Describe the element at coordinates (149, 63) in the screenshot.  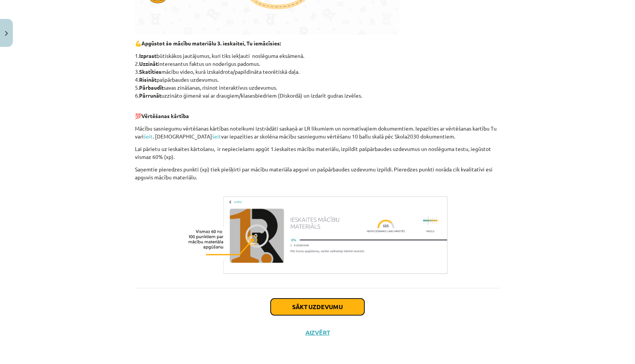
I see `b: Uzzināt` at that location.